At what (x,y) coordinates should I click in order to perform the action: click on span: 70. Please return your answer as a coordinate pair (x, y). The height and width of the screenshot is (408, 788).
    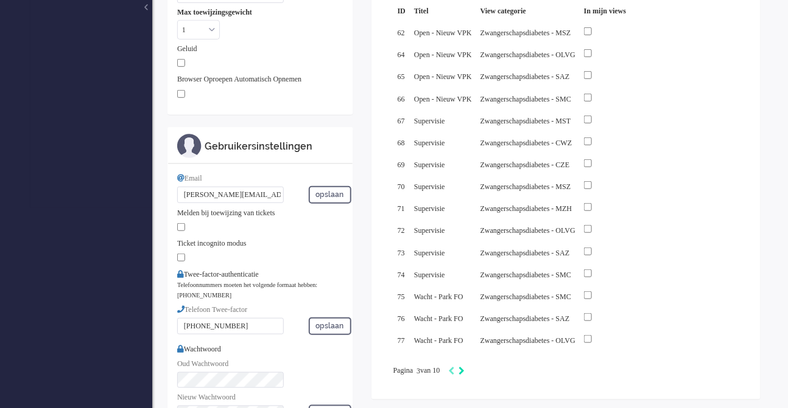
    Looking at the image, I should click on (401, 187).